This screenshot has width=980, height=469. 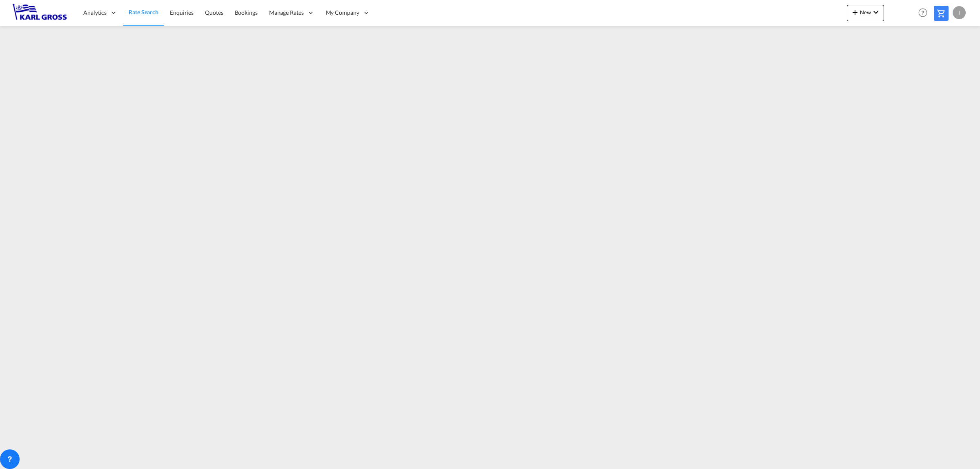 I want to click on md-icon: icon-plus 400-fg, so click(x=855, y=12).